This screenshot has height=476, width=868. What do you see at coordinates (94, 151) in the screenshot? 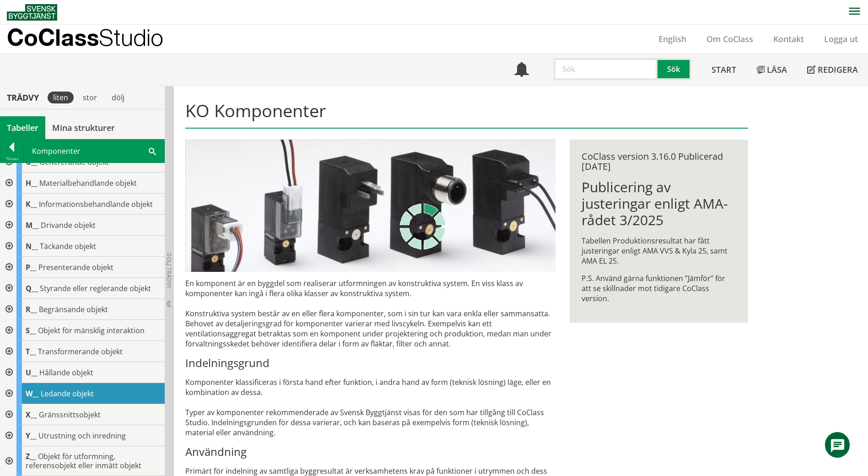
I see `div: Komponenter` at bounding box center [94, 151].